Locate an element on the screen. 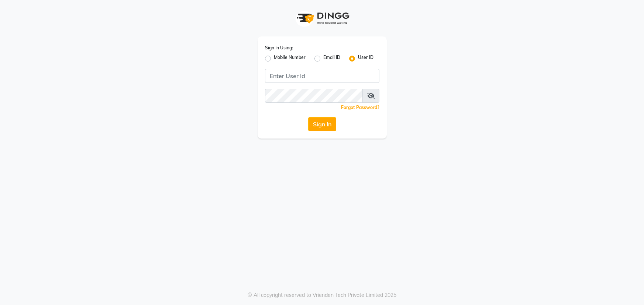 Image resolution: width=644 pixels, height=305 pixels. button: Sign In is located at coordinates (322, 125).